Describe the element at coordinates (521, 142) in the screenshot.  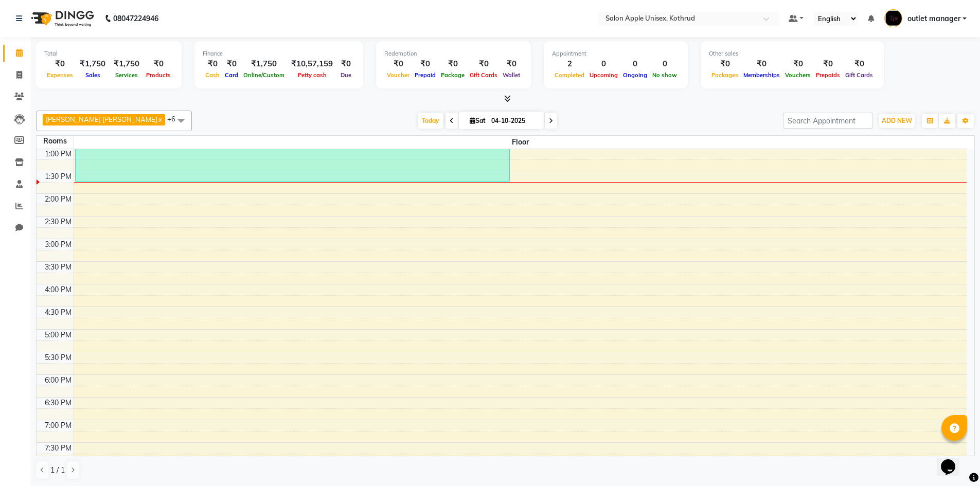
I see `span: Floor` at that location.